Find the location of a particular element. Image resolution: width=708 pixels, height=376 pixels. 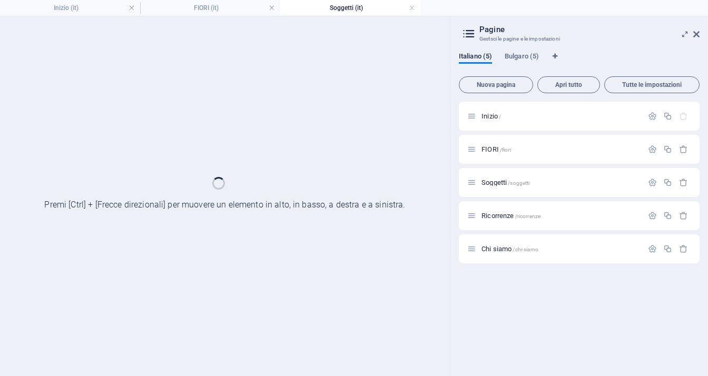

div: Chi siamo/chi-siamo is located at coordinates (561, 249).